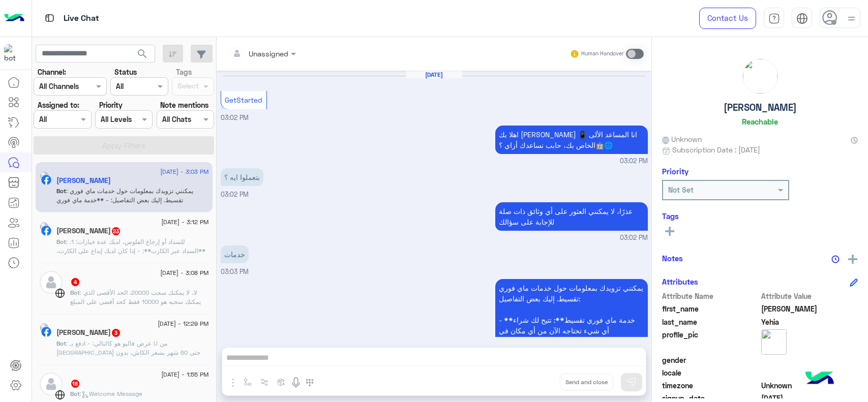 This screenshot has width=868, height=402. I want to click on p: Live Chat, so click(81, 19).